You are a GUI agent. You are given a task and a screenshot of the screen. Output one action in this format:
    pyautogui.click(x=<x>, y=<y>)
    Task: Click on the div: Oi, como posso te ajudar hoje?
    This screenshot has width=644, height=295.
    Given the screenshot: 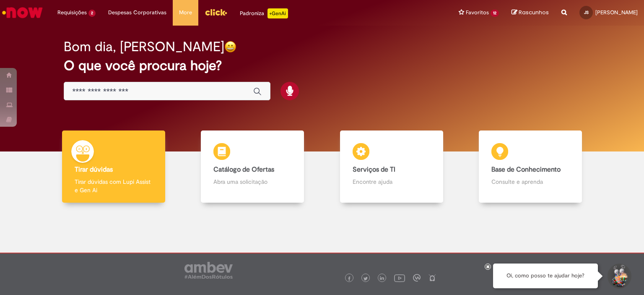 What is the action you would take?
    pyautogui.click(x=546, y=276)
    